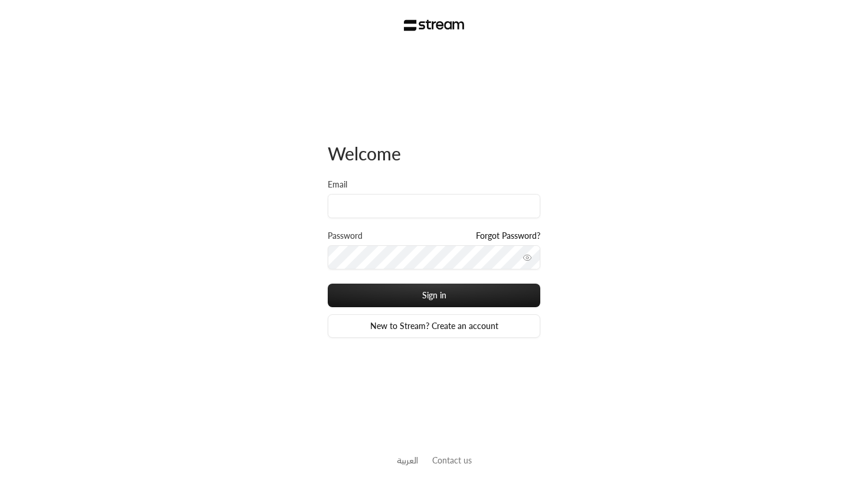  I want to click on a: Forgot Password?, so click(508, 236).